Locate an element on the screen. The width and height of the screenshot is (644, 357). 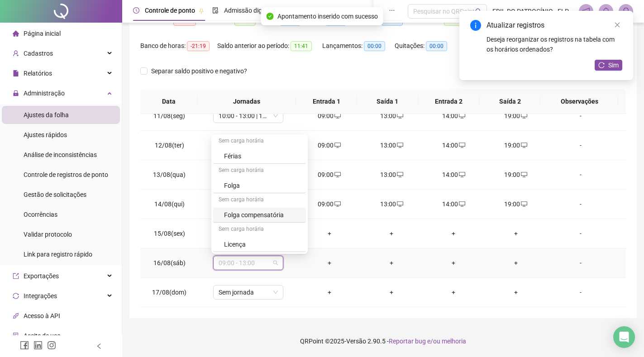
span: Exportações is located at coordinates (41, 276).